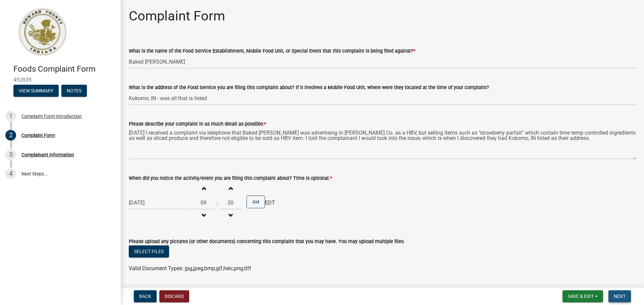  What do you see at coordinates (255, 202) in the screenshot?
I see `button: AM` at bounding box center [255, 202].